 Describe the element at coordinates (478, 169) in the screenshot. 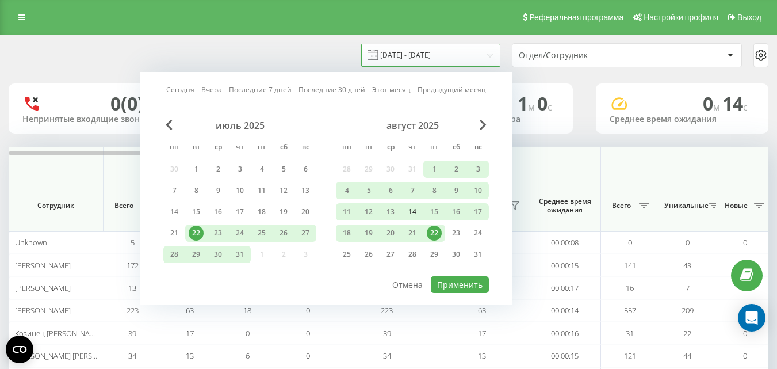

I see `div: вс 3 авг. 2025 г.` at that location.